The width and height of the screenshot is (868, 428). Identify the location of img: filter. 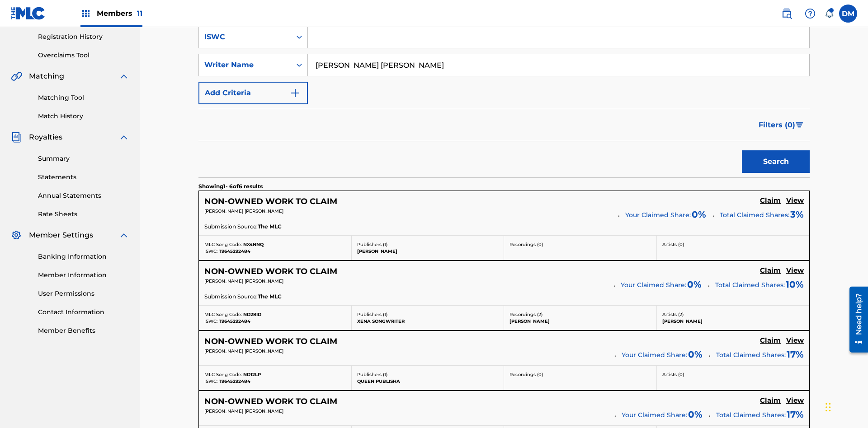
(799, 125).